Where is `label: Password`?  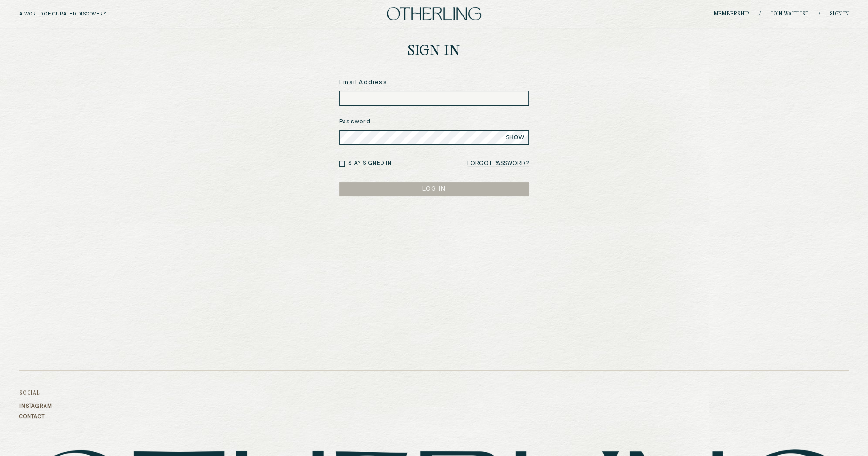 label: Password is located at coordinates (434, 122).